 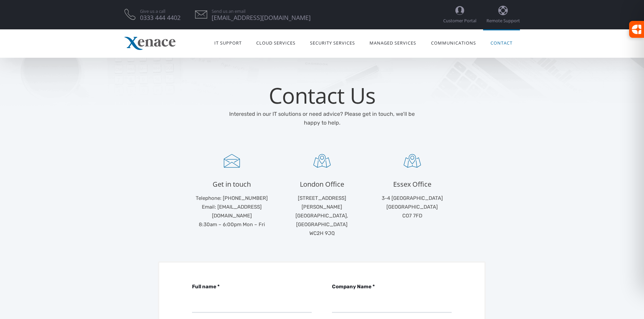 I want to click on a: Communications, so click(x=453, y=42).